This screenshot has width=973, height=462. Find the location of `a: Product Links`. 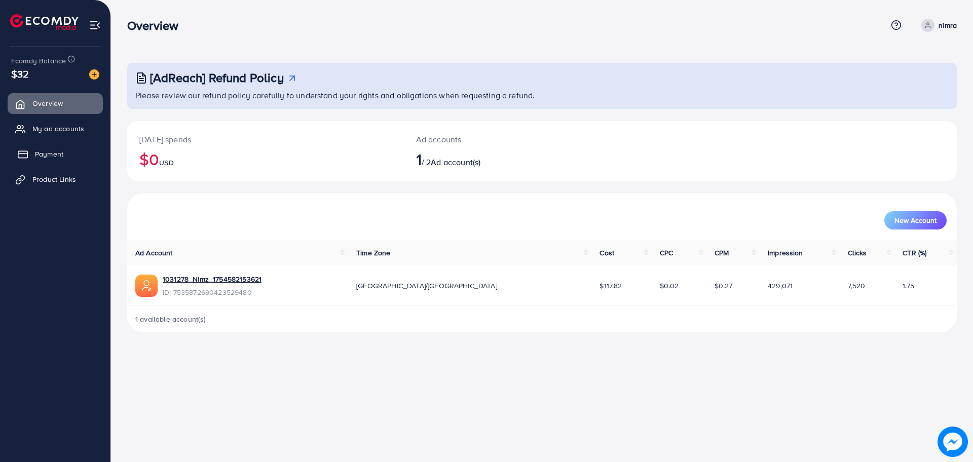

a: Product Links is located at coordinates (55, 179).